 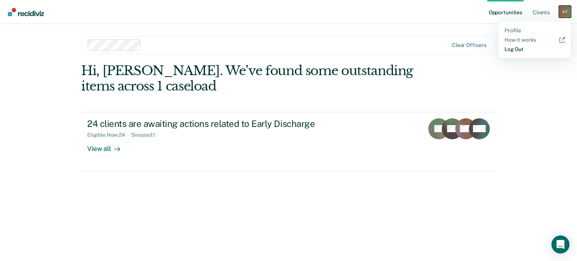 What do you see at coordinates (219, 124) in the screenshot?
I see `div: 24 clients are awaiting actions related to Early Discharge` at bounding box center [219, 124].